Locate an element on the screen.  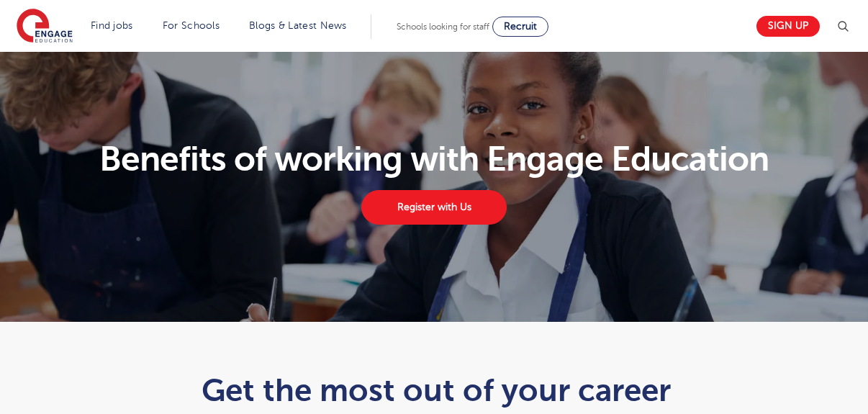
span: Recruit is located at coordinates (520, 26).